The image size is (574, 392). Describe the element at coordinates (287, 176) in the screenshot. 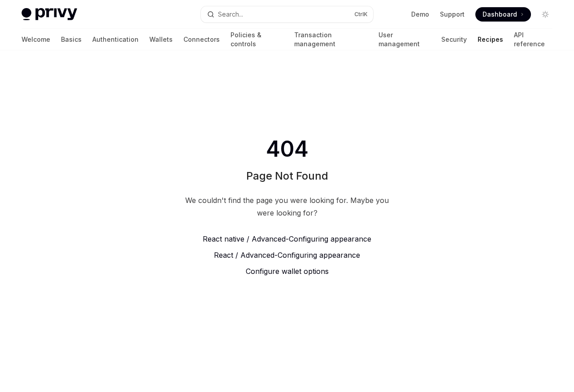

I see `h1: Page Not Found` at that location.